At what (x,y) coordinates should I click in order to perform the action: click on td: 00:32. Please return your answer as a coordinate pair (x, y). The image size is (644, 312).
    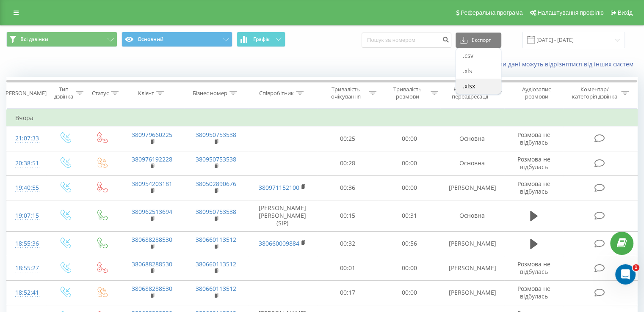
    Looking at the image, I should click on (348, 244).